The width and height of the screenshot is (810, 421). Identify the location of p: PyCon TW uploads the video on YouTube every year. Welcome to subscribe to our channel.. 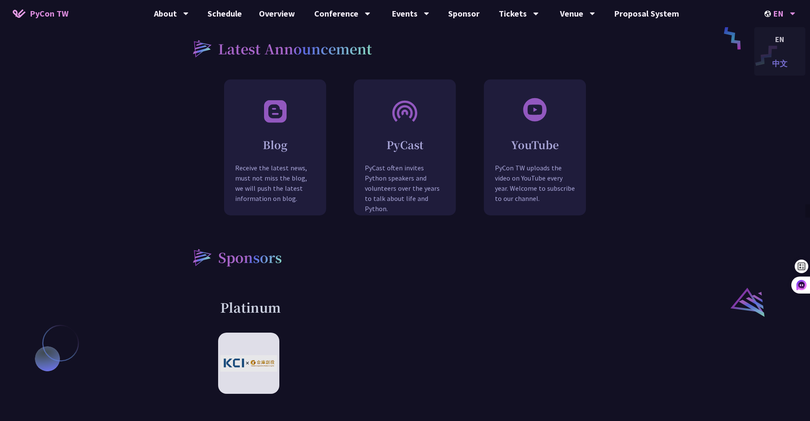
(535, 190).